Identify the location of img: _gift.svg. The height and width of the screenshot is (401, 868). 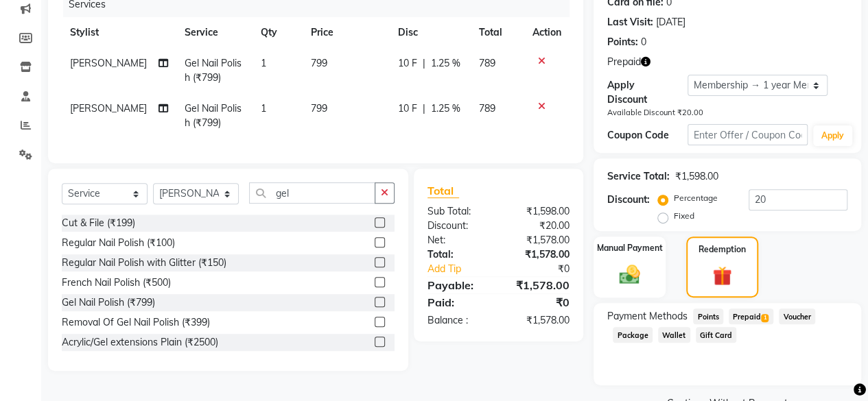
(722, 276).